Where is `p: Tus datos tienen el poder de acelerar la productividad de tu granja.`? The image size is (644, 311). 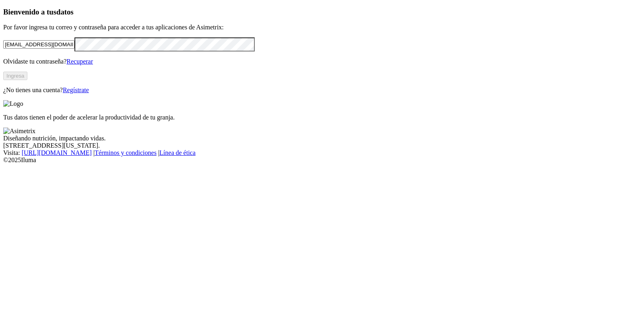
p: Tus datos tienen el poder de acelerar la productividad de tu granja. is located at coordinates (322, 118).